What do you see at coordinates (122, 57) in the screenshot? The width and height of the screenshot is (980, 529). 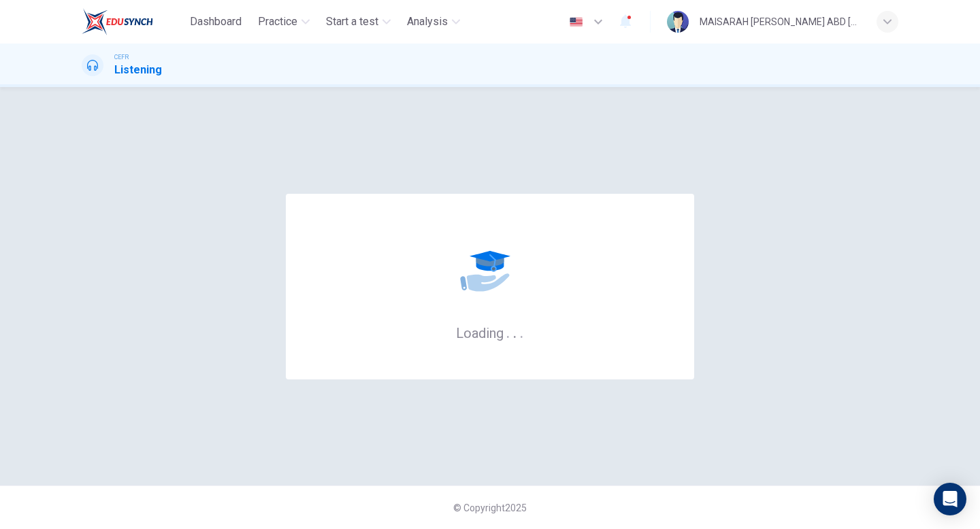 I see `span: CEFR` at bounding box center [122, 57].